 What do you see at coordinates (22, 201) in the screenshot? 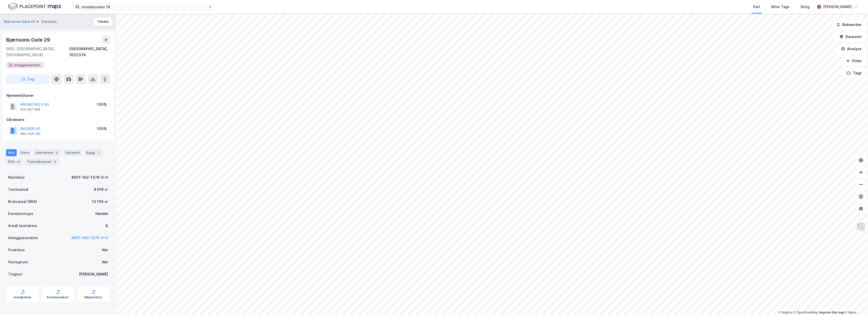
I see `div: Bruksareal (BRA)` at bounding box center [22, 201].